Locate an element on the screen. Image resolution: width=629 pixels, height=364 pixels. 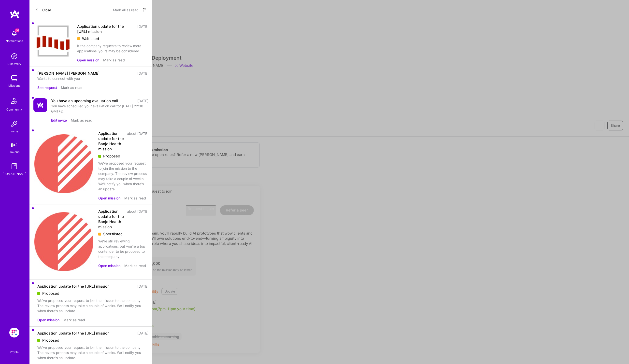
a: Profile is located at coordinates (14, 349).